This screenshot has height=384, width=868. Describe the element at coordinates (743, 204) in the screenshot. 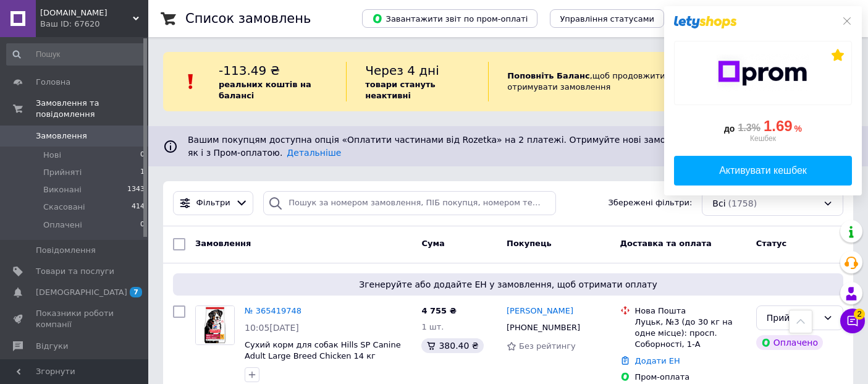

I see `span: (1758)` at that location.